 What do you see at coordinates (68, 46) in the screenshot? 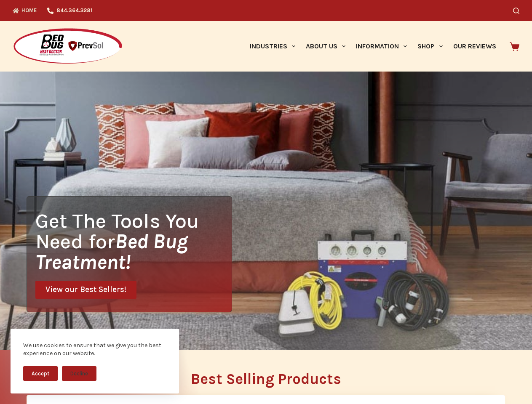
I see `a: Prevsol/Bed Bug Heat Doctor` at bounding box center [68, 46].